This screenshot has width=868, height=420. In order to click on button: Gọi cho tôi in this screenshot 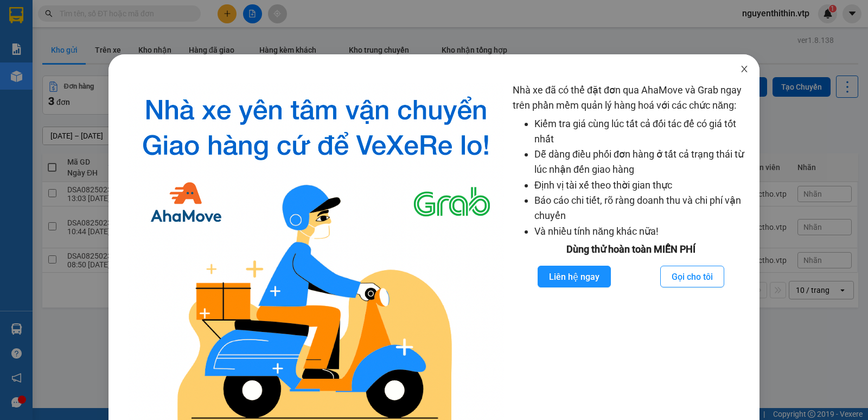, I will do `click(693, 277)`.